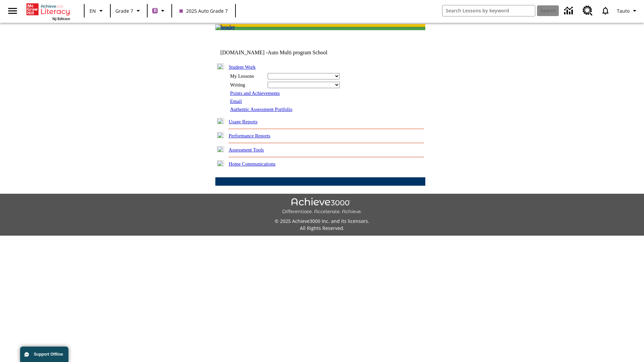  I want to click on a: Data Center, so click(570, 11).